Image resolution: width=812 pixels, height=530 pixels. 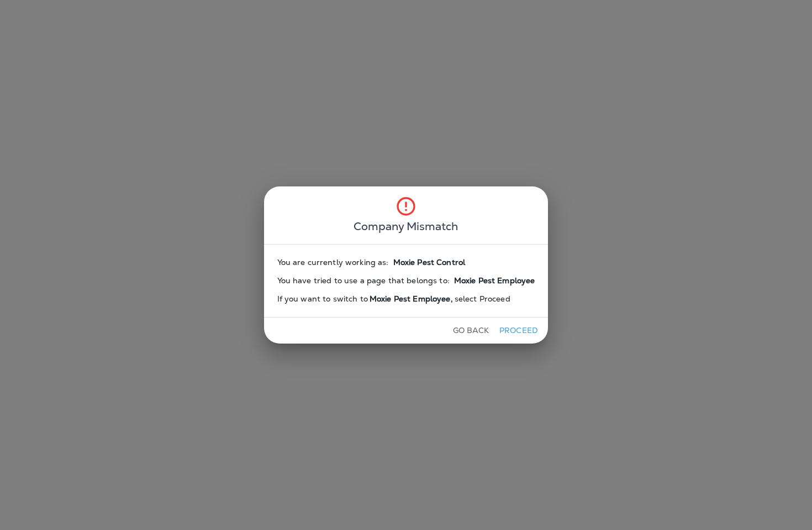 I want to click on span: select Proceed, so click(x=482, y=298).